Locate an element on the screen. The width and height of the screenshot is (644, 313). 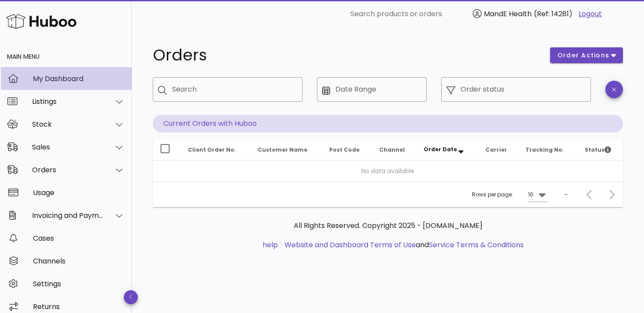
button: order actions is located at coordinates (586, 56).